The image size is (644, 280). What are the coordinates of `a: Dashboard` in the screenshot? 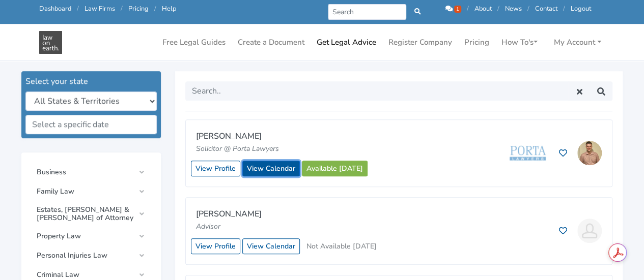 It's located at (55, 9).